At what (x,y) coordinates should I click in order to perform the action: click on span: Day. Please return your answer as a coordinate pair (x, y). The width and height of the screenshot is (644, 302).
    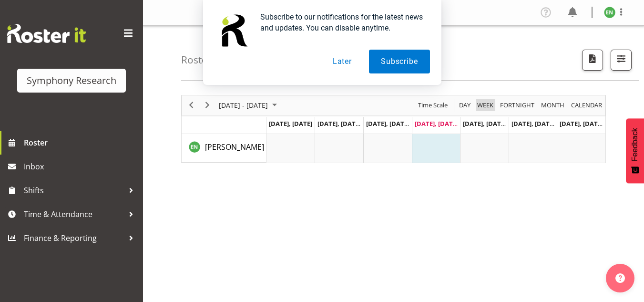
    Looking at the image, I should click on (465, 105).